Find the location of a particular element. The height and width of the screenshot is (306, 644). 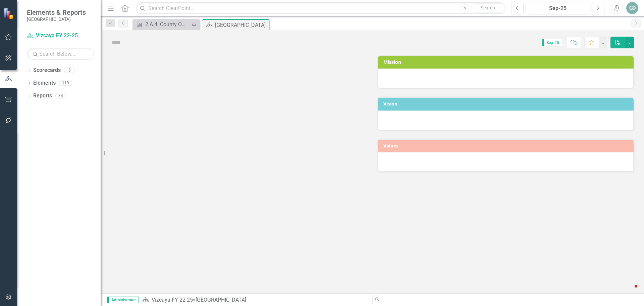

div: 2.A.4. County Officials: Strengthen awareness among MDC elected officials by meeting in person wi... is located at coordinates (167, 24).